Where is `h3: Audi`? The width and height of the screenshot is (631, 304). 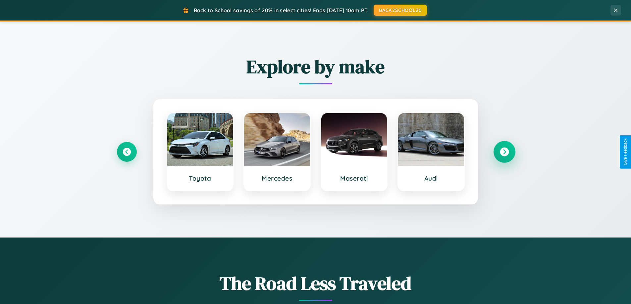 h3: Audi is located at coordinates (431, 179).